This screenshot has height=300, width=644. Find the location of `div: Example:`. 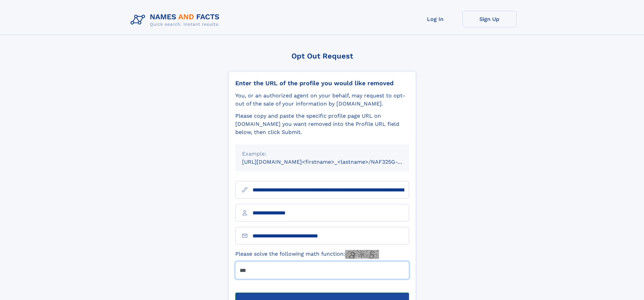

div: Example: is located at coordinates (322, 154).